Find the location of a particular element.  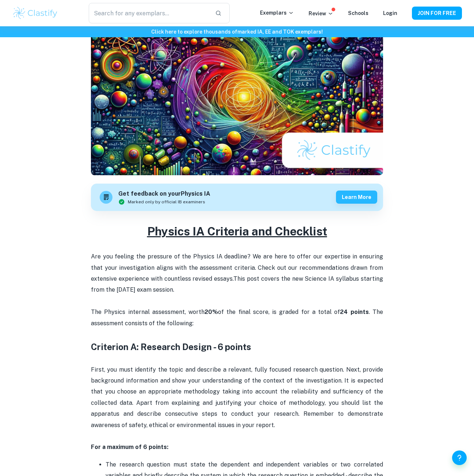

span: Marked only by official IB examiners is located at coordinates (167, 202).